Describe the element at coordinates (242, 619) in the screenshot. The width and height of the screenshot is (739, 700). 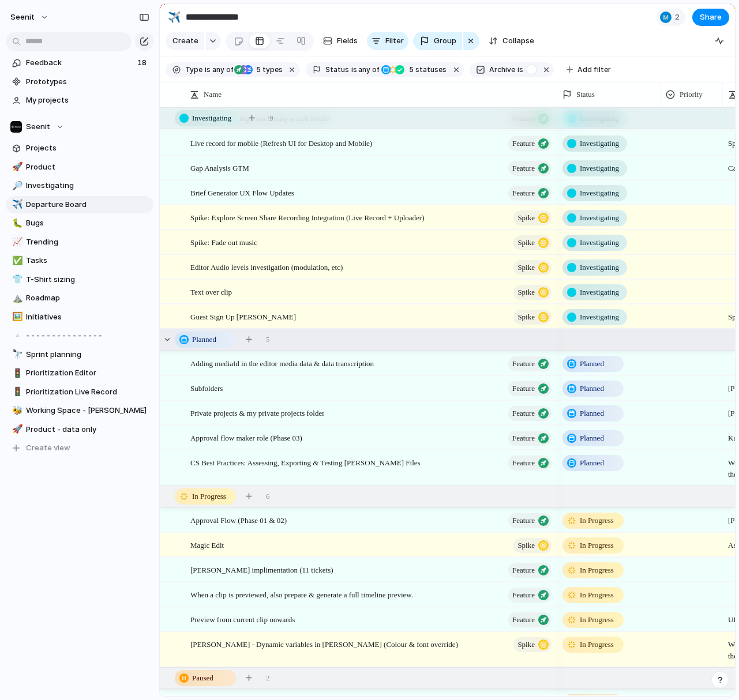
I see `span: Preview from current clip onwards` at that location.